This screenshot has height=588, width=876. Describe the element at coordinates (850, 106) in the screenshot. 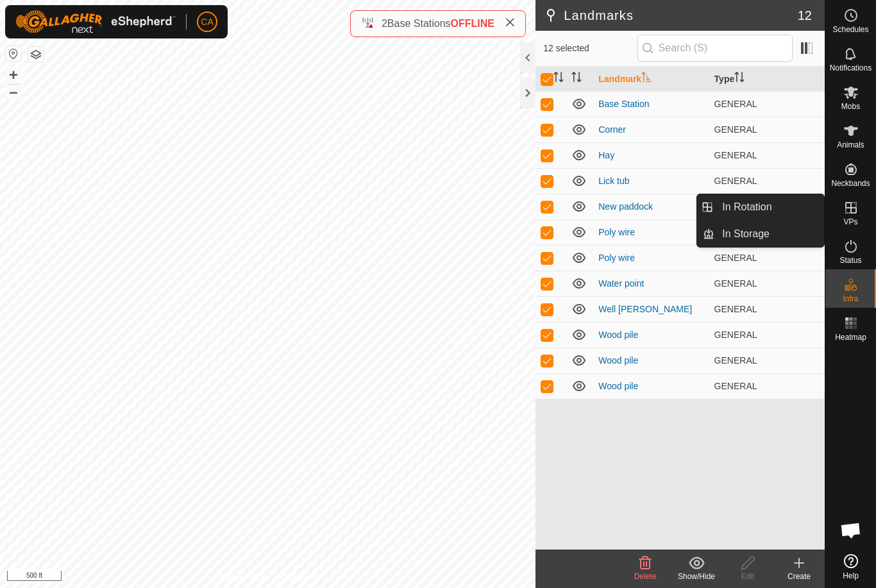

I see `span: Mobs` at that location.